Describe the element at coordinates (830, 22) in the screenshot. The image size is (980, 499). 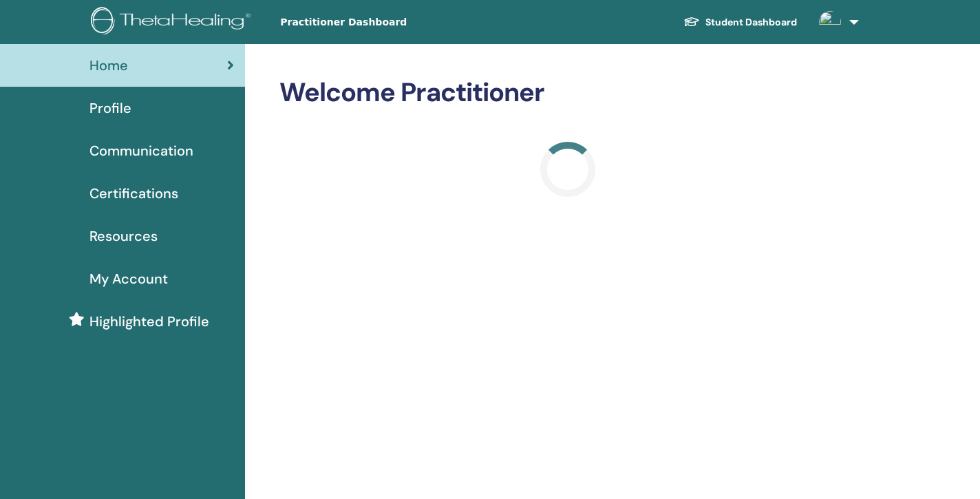
I see `img: default.jpg` at that location.